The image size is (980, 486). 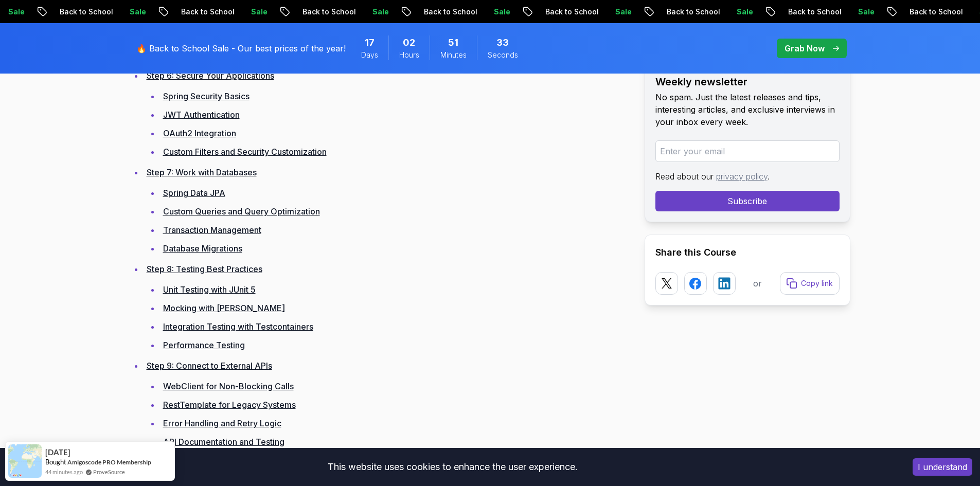 I want to click on a: Step 6: Secure Your Applications, so click(x=210, y=75).